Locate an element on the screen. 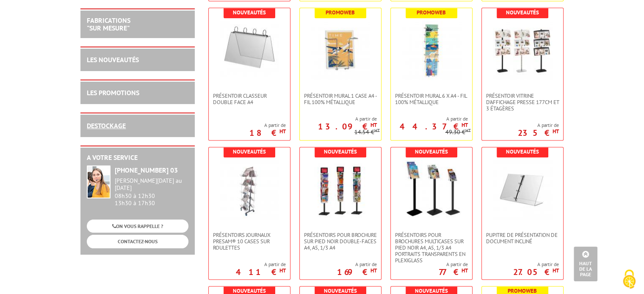 This screenshot has height=294, width=644. p: 13.09 € is located at coordinates (348, 126).